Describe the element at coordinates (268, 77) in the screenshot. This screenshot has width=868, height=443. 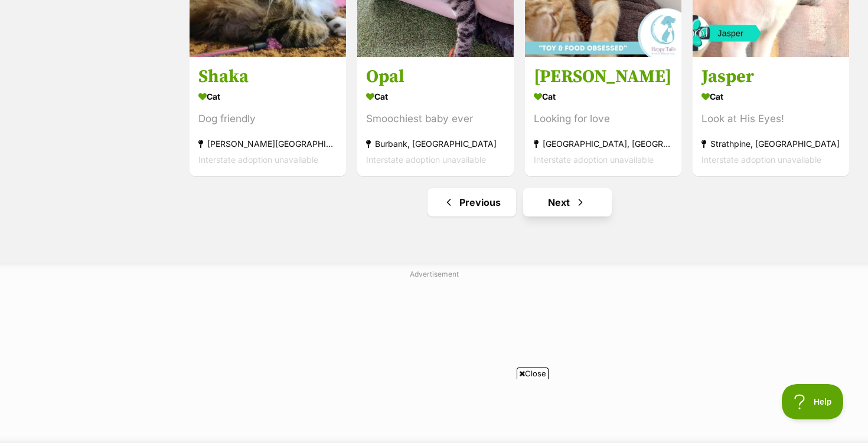
I see `h3: Shaka` at that location.